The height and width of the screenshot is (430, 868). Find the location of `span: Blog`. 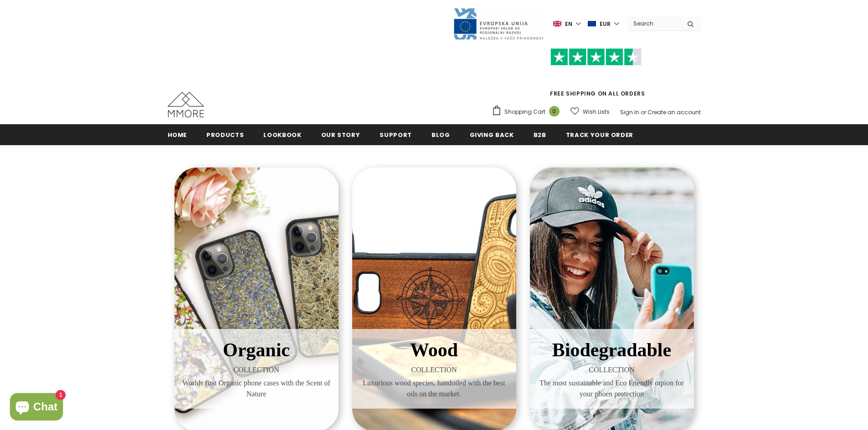

span: Blog is located at coordinates (441, 135).